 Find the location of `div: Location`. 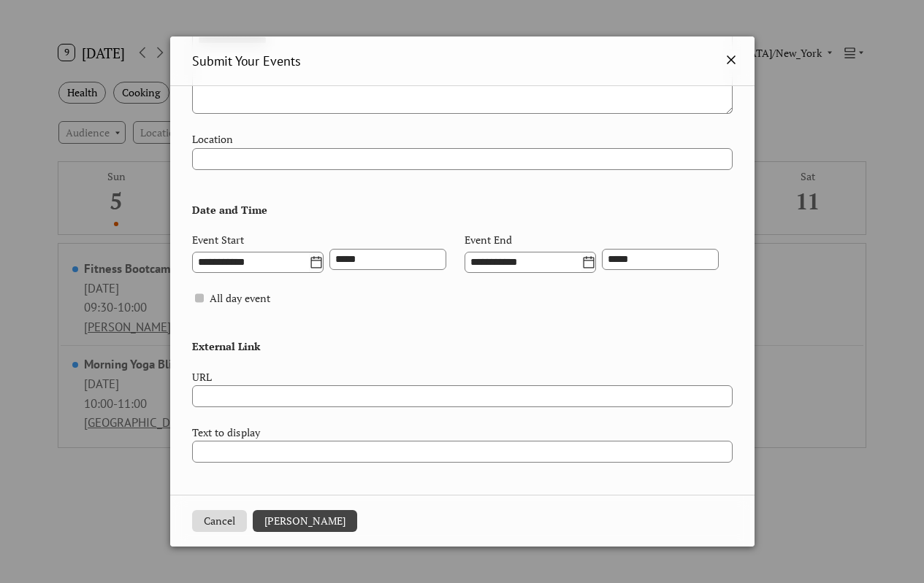

div: Location is located at coordinates (461, 139).